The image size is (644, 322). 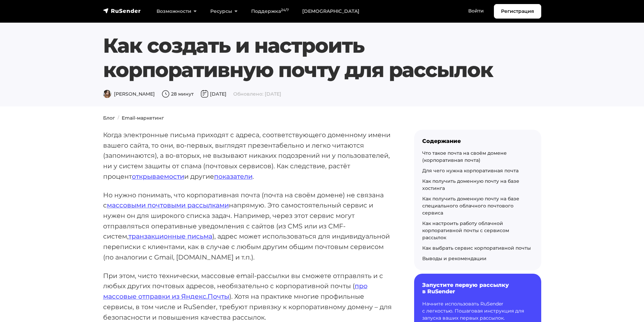 I want to click on a: транзакционные письма, so click(x=170, y=236).